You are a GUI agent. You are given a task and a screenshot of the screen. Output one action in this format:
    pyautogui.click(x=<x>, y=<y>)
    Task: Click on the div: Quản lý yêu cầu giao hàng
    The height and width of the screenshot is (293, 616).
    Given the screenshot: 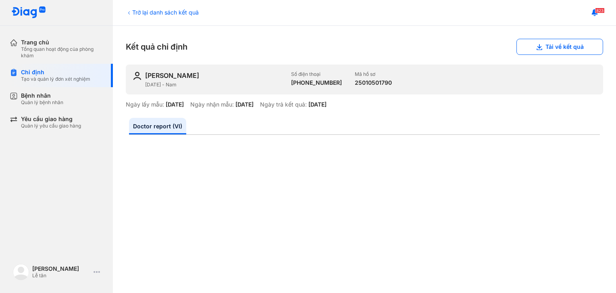 What is the action you would take?
    pyautogui.click(x=51, y=126)
    